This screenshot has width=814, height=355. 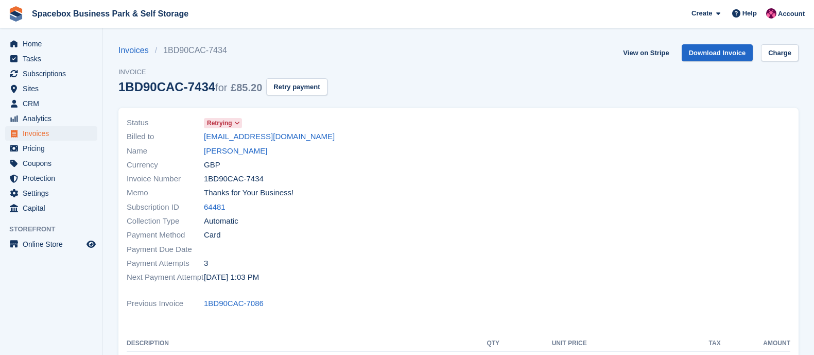 What do you see at coordinates (91, 244) in the screenshot?
I see `a: Preview store` at bounding box center [91, 244].